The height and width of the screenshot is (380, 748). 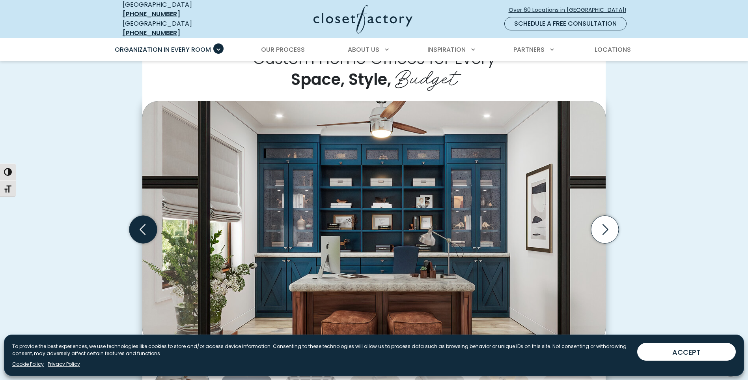 I want to click on span: Partners, so click(x=529, y=49).